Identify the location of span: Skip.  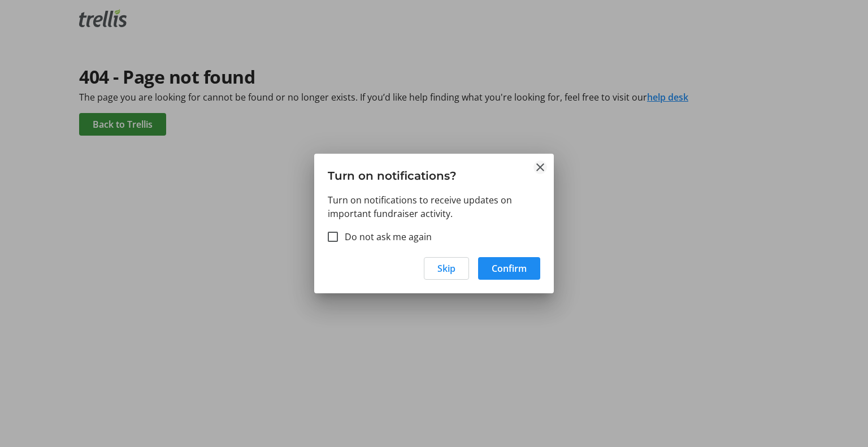
(446, 268).